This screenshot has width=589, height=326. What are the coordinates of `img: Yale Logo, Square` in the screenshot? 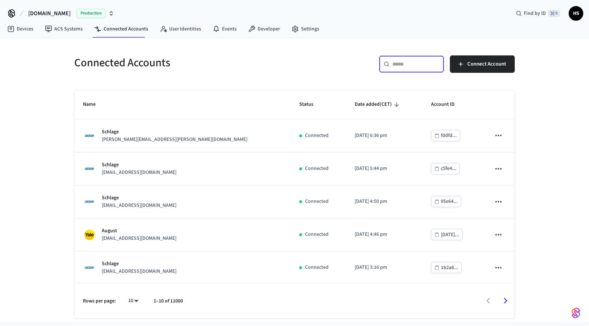 It's located at (89, 235).